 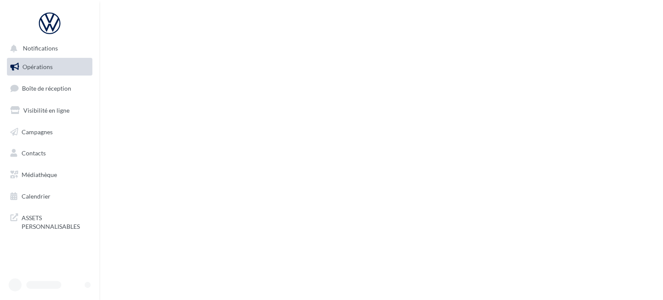 What do you see at coordinates (55, 221) in the screenshot?
I see `span: ASSETS PERSONNALISABLES` at bounding box center [55, 221].